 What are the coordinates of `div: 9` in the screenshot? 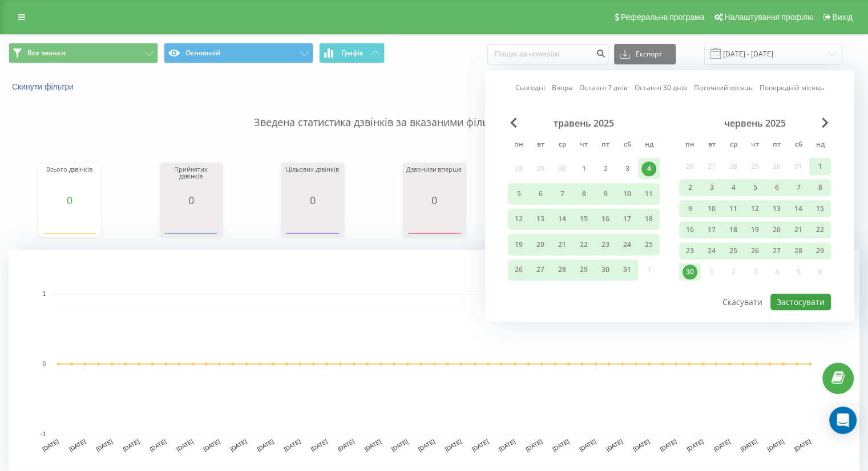 It's located at (690, 209).